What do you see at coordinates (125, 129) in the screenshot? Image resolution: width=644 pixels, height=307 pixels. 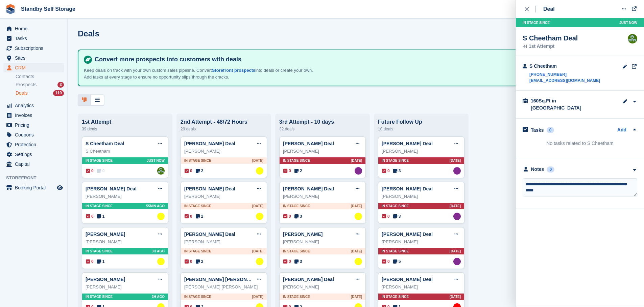 I see `div: 39 deals` at bounding box center [125, 129].